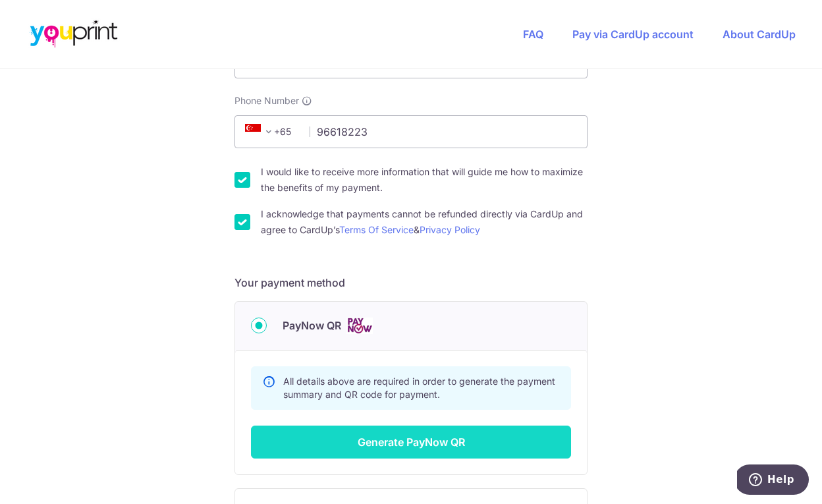 This screenshot has height=504, width=822. Describe the element at coordinates (376, 229) in the screenshot. I see `a: Terms Of Service` at that location.